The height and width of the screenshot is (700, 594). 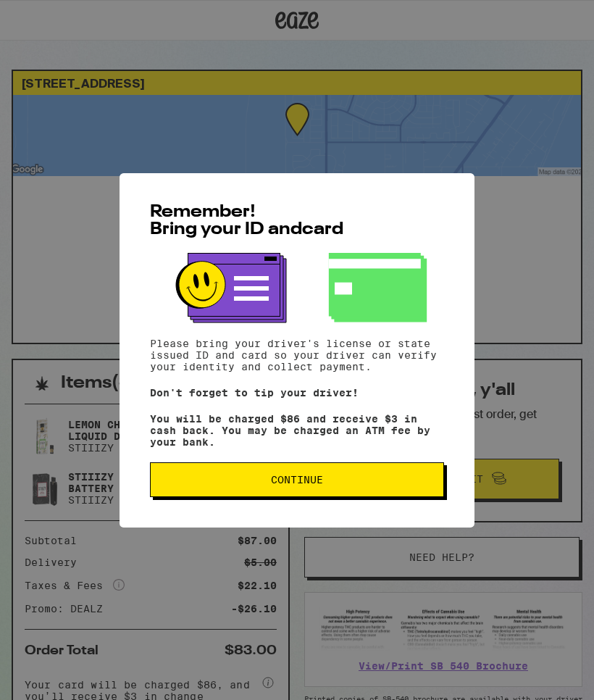 What do you see at coordinates (297, 355) in the screenshot?
I see `p: Please bring your driver's license or state issued ID and card so your driver can verify your ide...` at bounding box center [297, 355].